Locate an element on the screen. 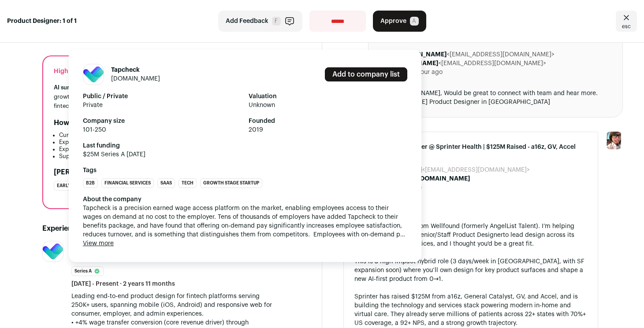 Image resolution: width=644 pixels, height=328 pixels. a: Senior/Staff Product Designer is located at coordinates (460, 235).